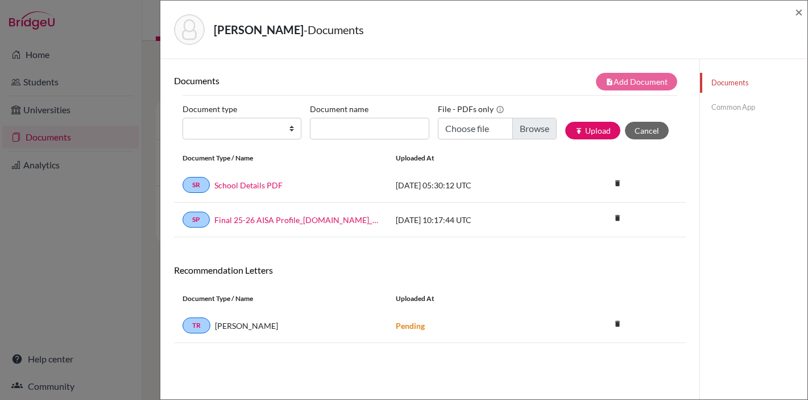 The height and width of the screenshot is (400, 808). What do you see at coordinates (302, 80) in the screenshot?
I see `h6: Documents` at bounding box center [302, 80].